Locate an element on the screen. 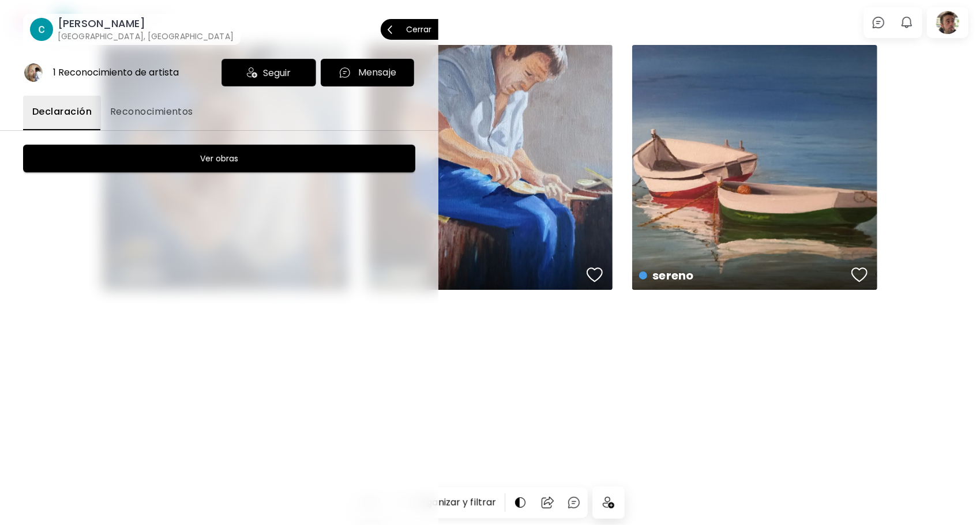 This screenshot has height=525, width=980. button: chatIconMensaje is located at coordinates (367, 73).